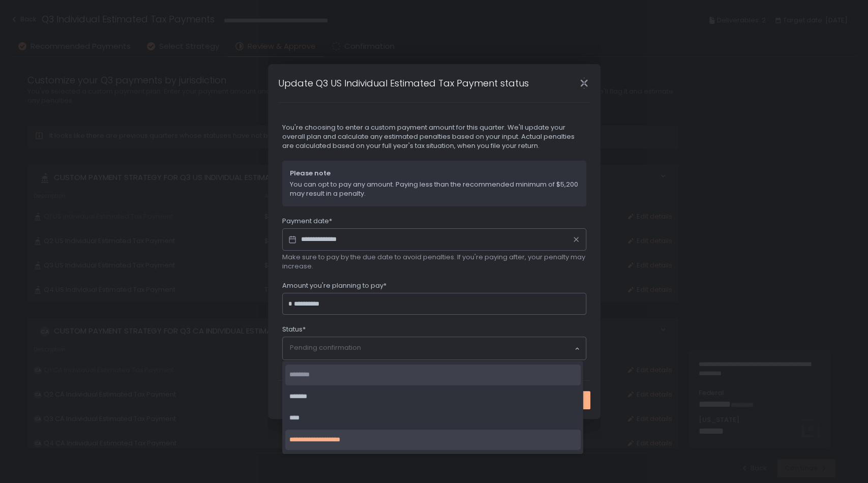 The image size is (868, 483). What do you see at coordinates (434, 189) in the screenshot?
I see `span: You can opt to pay any amount. Paying less than the recommended minimum of $5,200 may result in a...` at bounding box center [434, 189].